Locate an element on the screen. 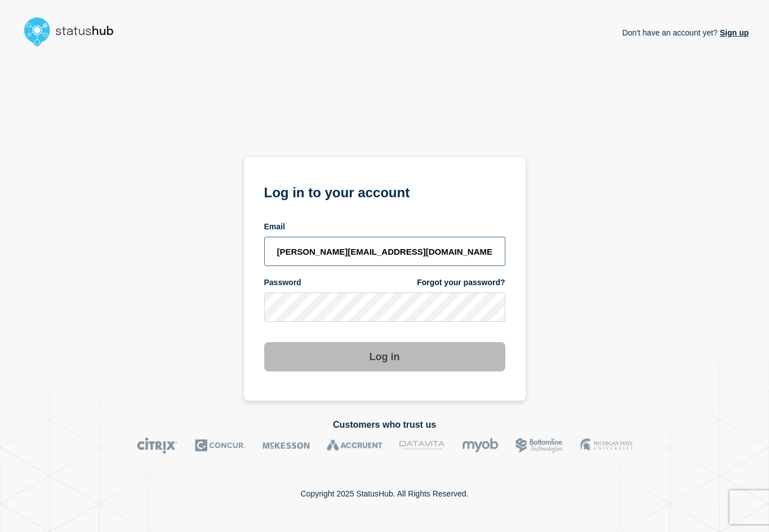  span: Password is located at coordinates (283, 282).